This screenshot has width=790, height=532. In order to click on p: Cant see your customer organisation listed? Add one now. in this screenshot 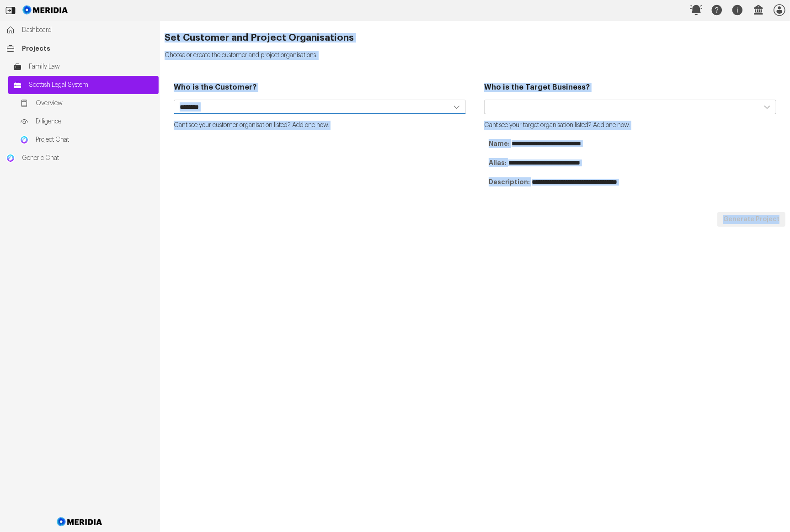, I will do `click(320, 125)`.